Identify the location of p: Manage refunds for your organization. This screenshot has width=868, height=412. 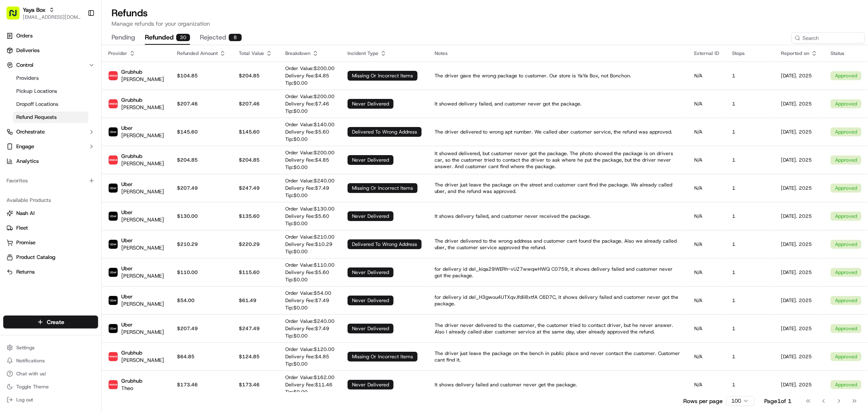
(485, 24).